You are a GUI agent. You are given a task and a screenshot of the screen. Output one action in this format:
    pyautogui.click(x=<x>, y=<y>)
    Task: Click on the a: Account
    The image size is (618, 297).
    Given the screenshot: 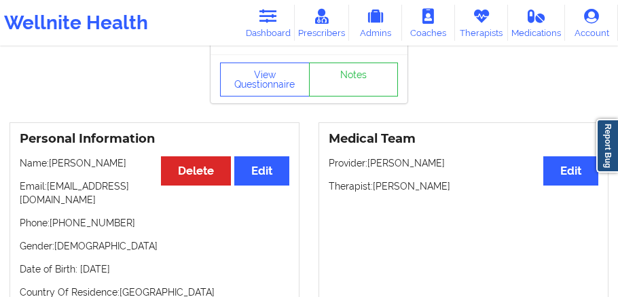 What is the action you would take?
    pyautogui.click(x=592, y=22)
    